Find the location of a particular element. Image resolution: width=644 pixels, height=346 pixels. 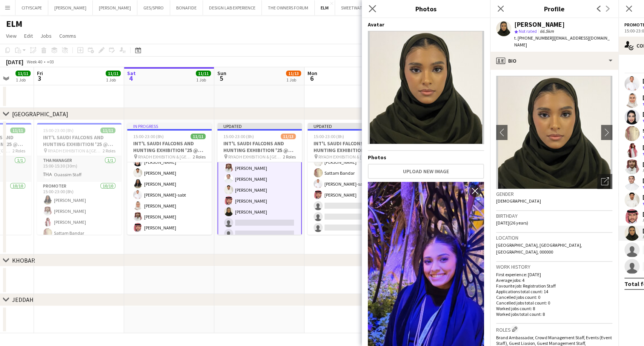

span: Mon is located at coordinates (312, 73).